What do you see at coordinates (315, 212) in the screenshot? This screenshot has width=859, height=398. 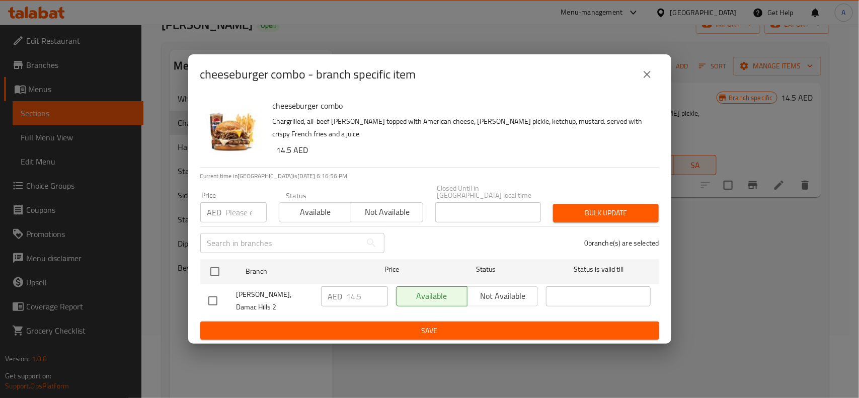 I see `button: Available` at bounding box center [315, 212].